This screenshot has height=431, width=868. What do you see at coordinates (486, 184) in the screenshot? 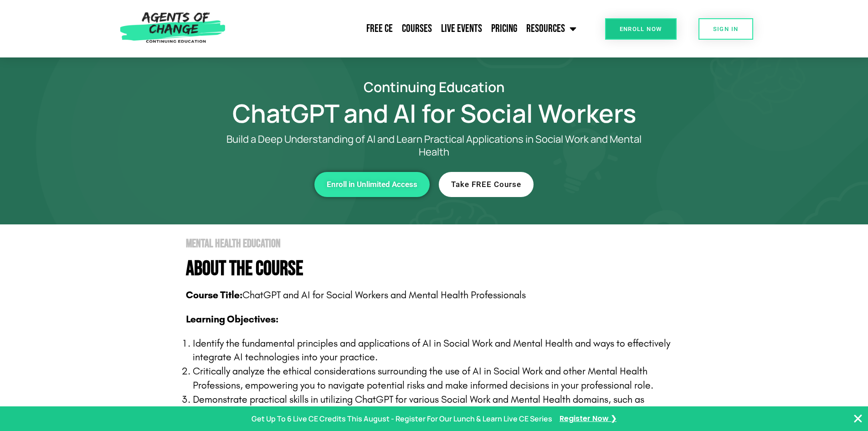
I see `a: Take FREE Course` at bounding box center [486, 184].